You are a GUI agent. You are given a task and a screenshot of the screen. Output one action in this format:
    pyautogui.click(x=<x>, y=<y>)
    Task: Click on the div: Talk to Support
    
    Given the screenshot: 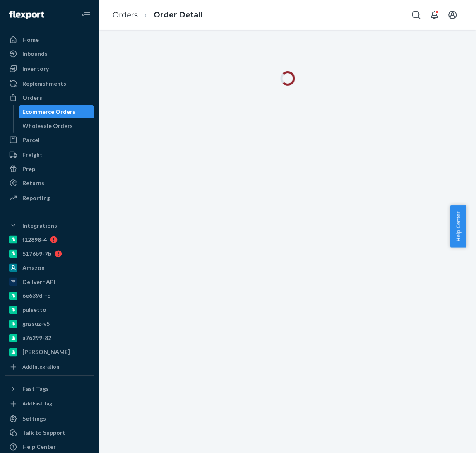 What is the action you would take?
    pyautogui.click(x=44, y=433)
    